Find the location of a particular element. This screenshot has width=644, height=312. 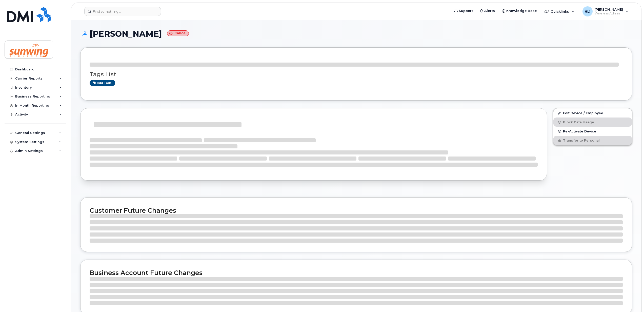

button: Transfer to Personal is located at coordinates (593, 140).